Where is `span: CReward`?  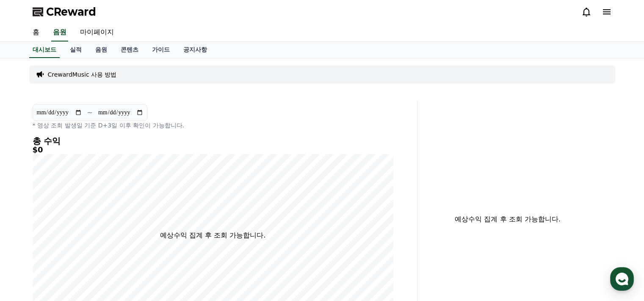
span: CReward is located at coordinates (71, 12).